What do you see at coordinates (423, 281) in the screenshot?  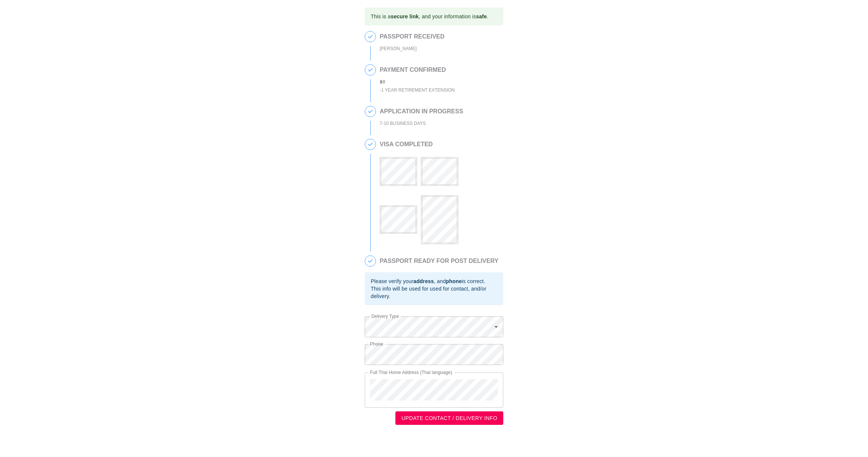 I see `b: address` at bounding box center [423, 281].